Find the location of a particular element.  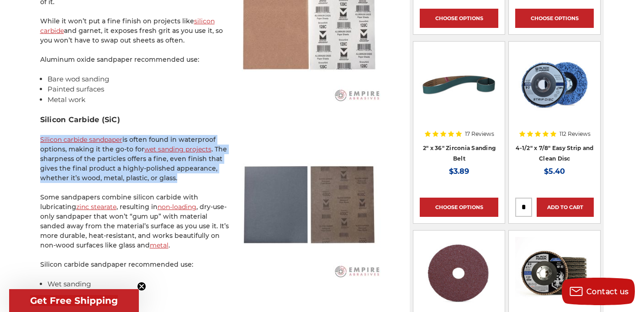

a: silicon carbide is located at coordinates (127, 26).